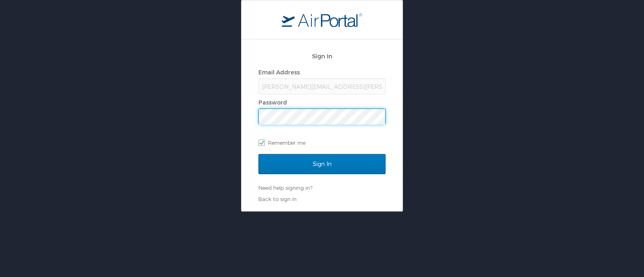 The height and width of the screenshot is (277, 644). Describe the element at coordinates (272, 102) in the screenshot. I see `label: Password` at that location.